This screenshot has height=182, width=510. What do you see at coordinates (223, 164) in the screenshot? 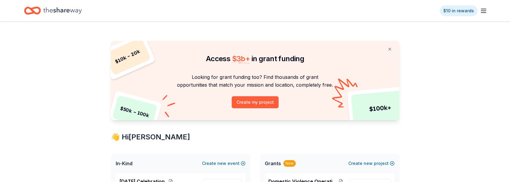
I see `button: Createnewevent` at bounding box center [223, 164].